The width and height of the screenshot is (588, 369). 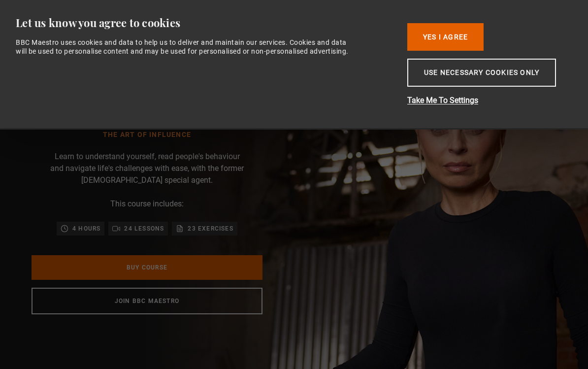 What do you see at coordinates (185, 47) in the screenshot?
I see `div: BBC Maestro uses cookies and data to help us to deliver and maintain our services. Cookies and da...` at bounding box center [185, 47].